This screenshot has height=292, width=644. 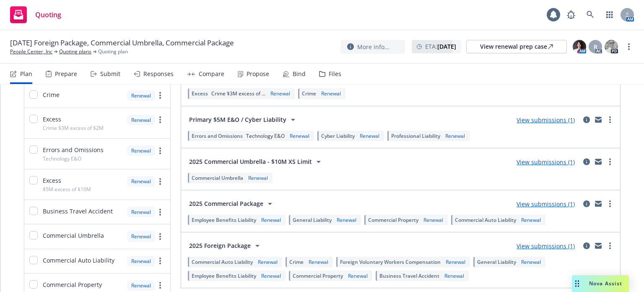 I want to click on button: 2025 Commercial Umbrella - $10M XS Limit, so click(x=256, y=161).